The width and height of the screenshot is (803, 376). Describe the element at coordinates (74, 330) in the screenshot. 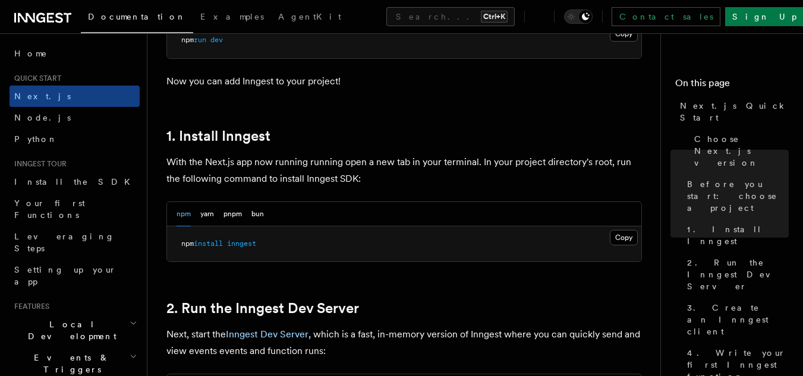

I see `button: Local Development` at that location.